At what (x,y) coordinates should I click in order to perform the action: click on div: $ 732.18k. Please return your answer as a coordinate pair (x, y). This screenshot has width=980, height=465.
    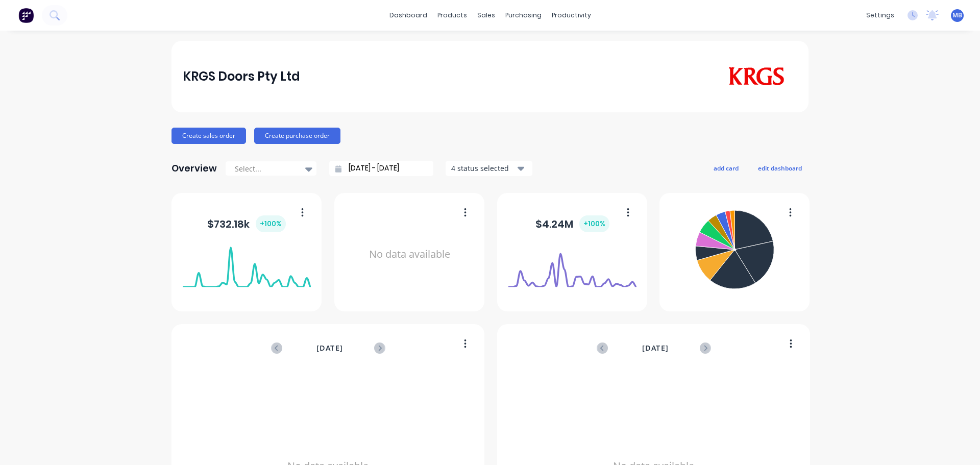
    Looking at the image, I should click on (246, 224).